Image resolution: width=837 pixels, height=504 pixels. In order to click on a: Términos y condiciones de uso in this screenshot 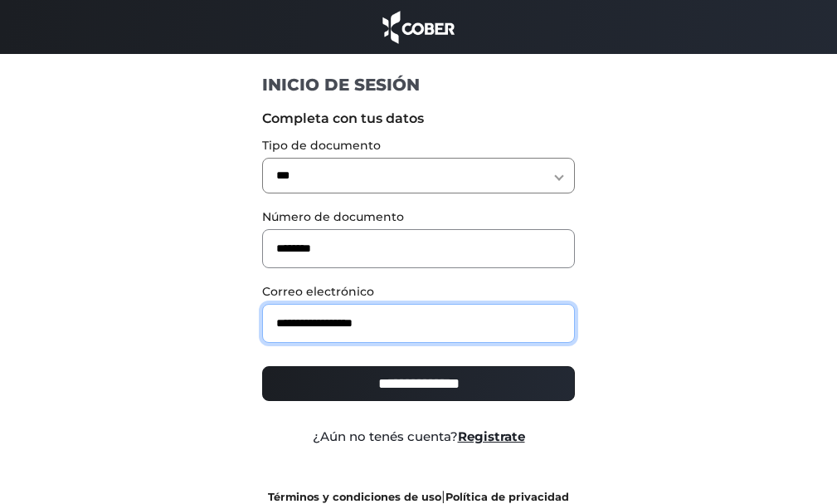, I will do `click(355, 496)`.